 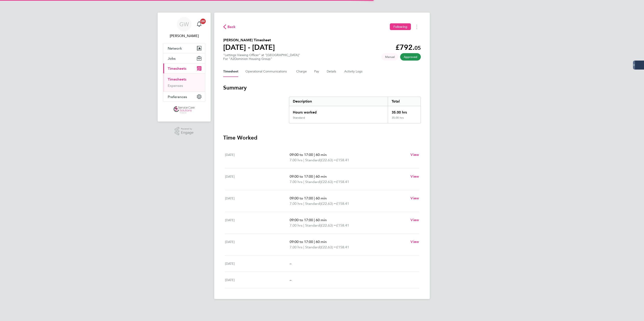 What do you see at coordinates (322, 88) in the screenshot?
I see `h3: Summary` at bounding box center [322, 88].